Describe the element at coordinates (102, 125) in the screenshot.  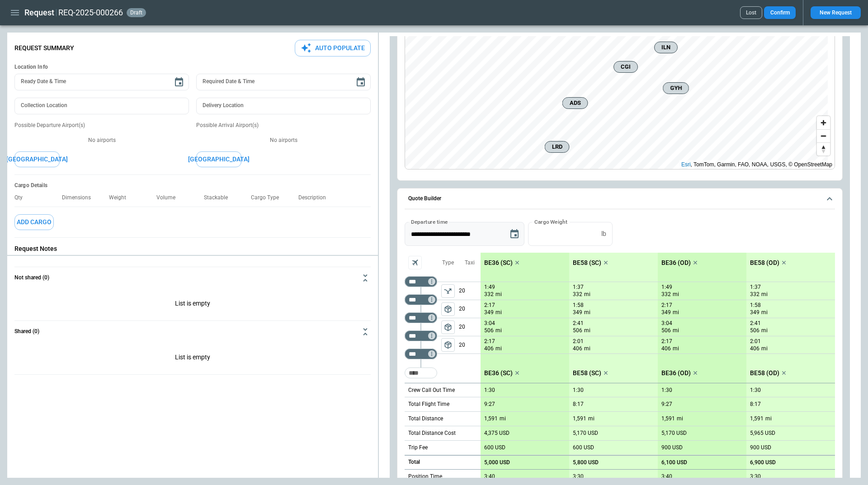
I see `p: Possible Departure Airport(s)` at that location.